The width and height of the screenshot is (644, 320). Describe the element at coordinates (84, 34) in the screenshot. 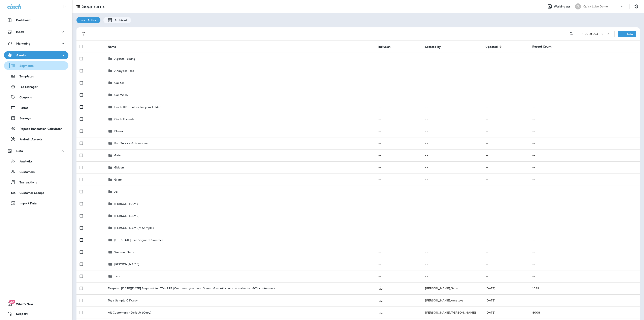

I see `button: Filters` at that location.